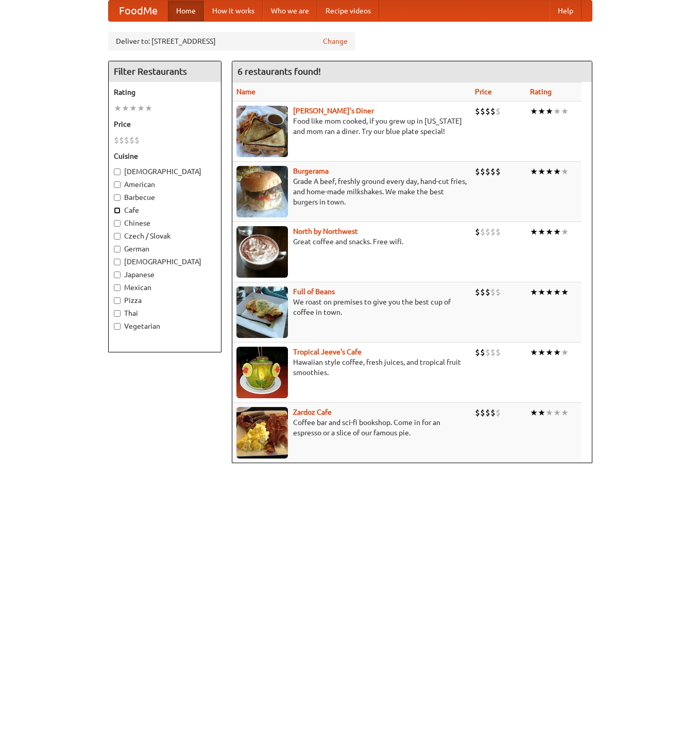 This screenshot has height=729, width=700. I want to click on label: Czech / Slovak, so click(165, 236).